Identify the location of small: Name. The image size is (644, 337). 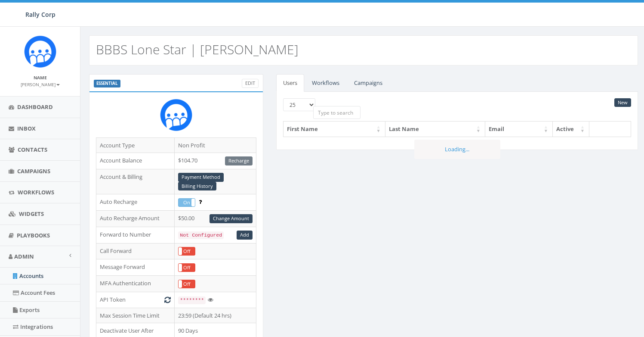
(40, 77).